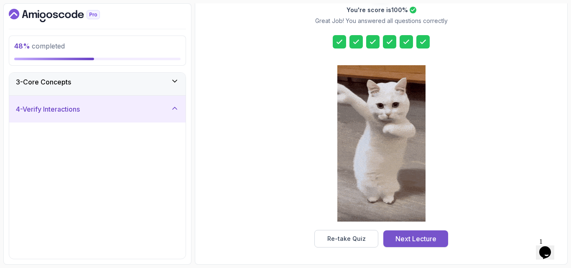  Describe the element at coordinates (381, 21) in the screenshot. I see `p: Great Job! You answered all questions correctly` at that location.